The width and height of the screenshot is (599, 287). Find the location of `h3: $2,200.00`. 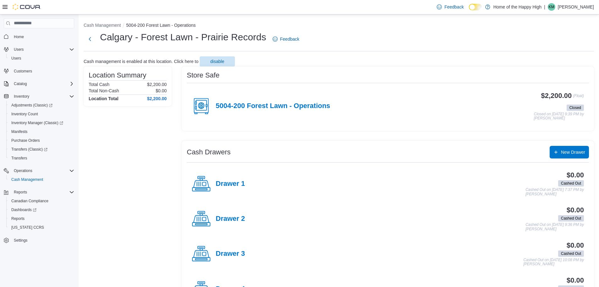

h3: $2,200.00 is located at coordinates (557, 96).